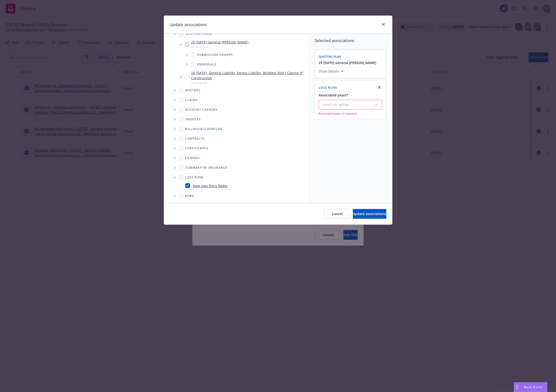  I want to click on span: Claims, so click(191, 100).